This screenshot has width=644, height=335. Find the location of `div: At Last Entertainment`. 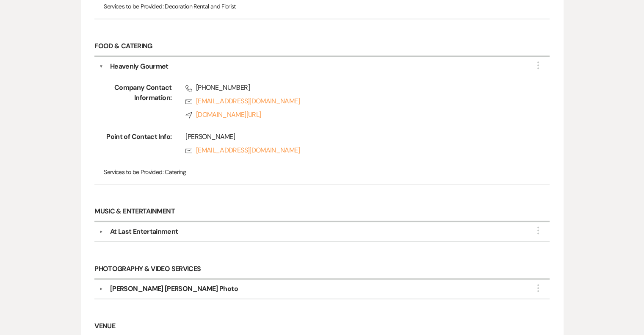

div: At Last Entertainment is located at coordinates (144, 232).